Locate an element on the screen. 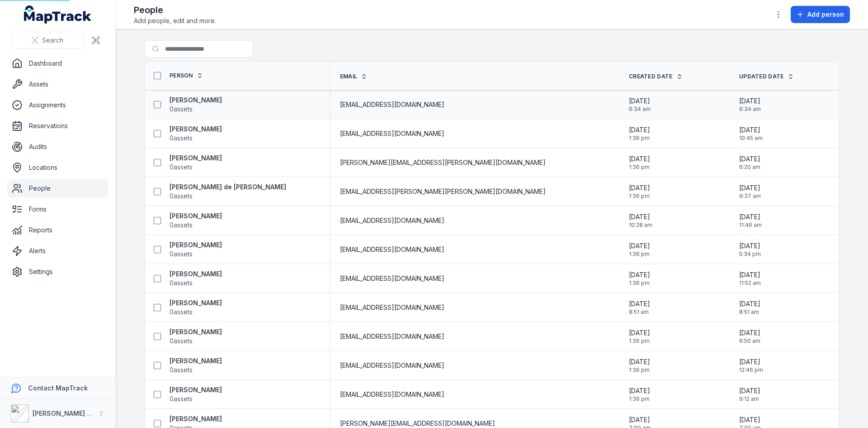 Image resolution: width=868 pixels, height=428 pixels. time: 6/3/2025, 5:34:27 PM is located at coordinates (751, 250).